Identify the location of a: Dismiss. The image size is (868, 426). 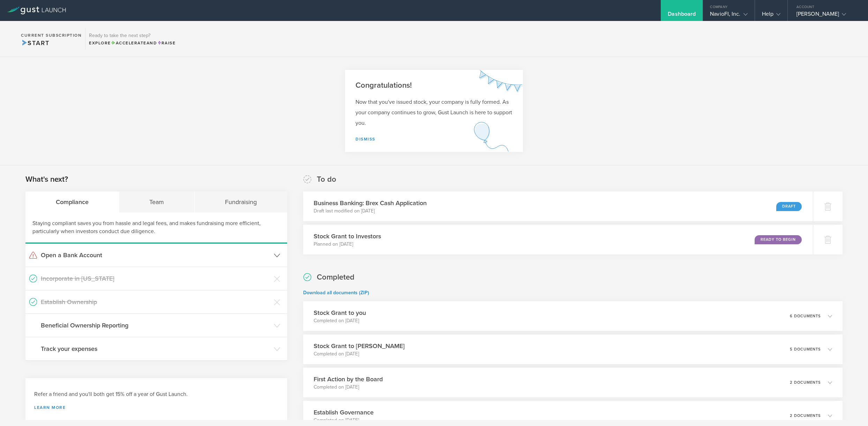
(365, 139).